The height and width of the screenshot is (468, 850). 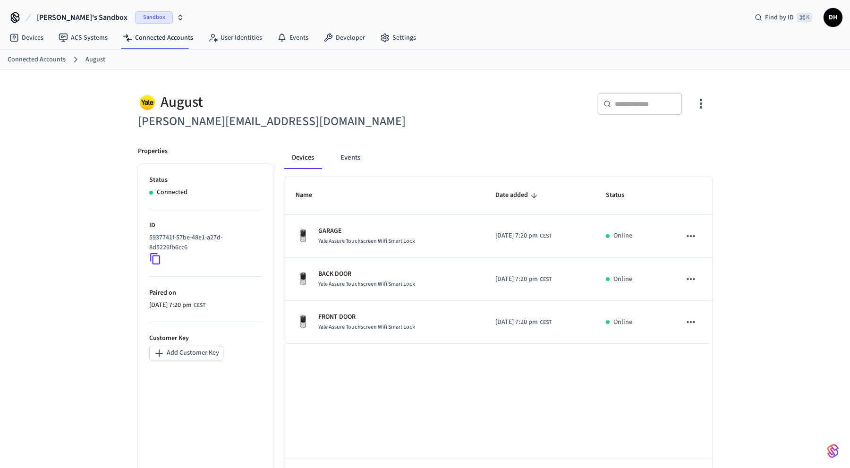 I want to click on div: August, so click(x=278, y=102).